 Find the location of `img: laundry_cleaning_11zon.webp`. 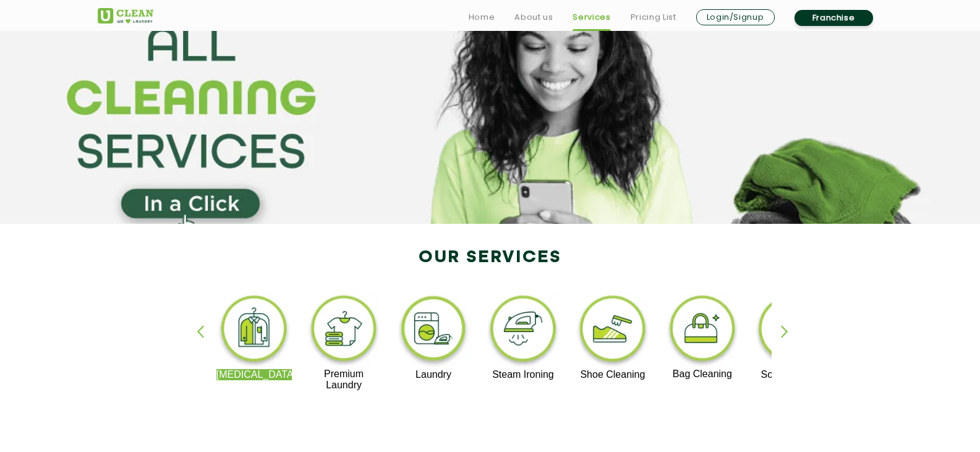

img: laundry_cleaning_11zon.webp is located at coordinates (433, 331).